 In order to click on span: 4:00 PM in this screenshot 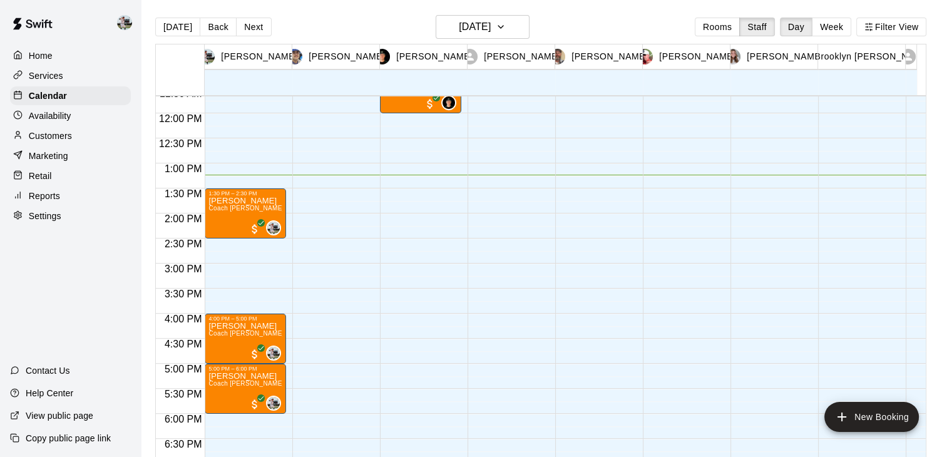, I will do `click(183, 318)`.